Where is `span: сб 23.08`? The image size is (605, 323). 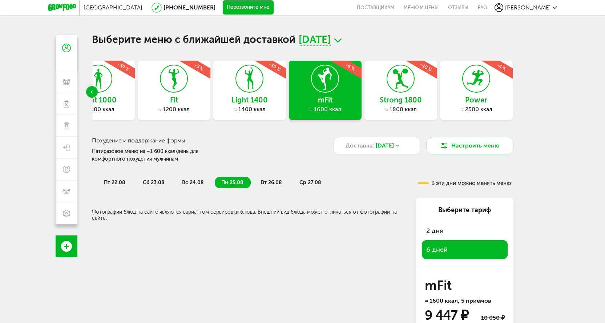
span: сб 23.08 is located at coordinates (154, 182).